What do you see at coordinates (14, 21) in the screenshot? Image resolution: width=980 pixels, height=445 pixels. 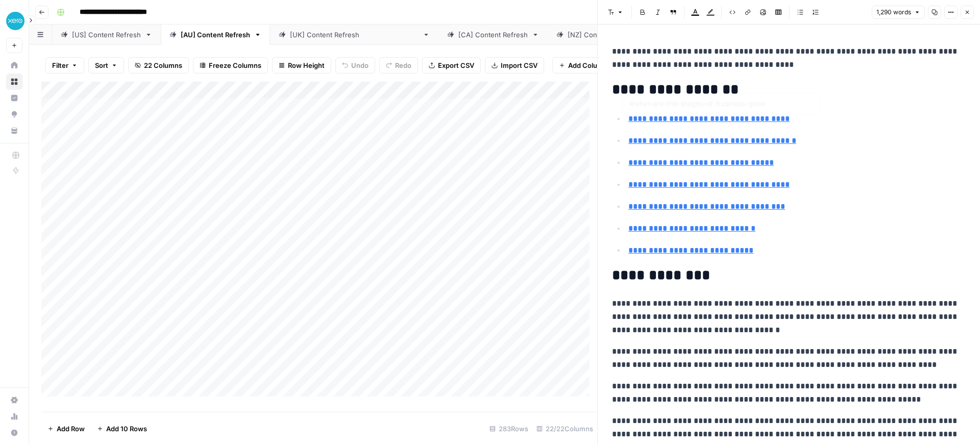 I see `button: Workspace: XeroOps` at bounding box center [14, 21].